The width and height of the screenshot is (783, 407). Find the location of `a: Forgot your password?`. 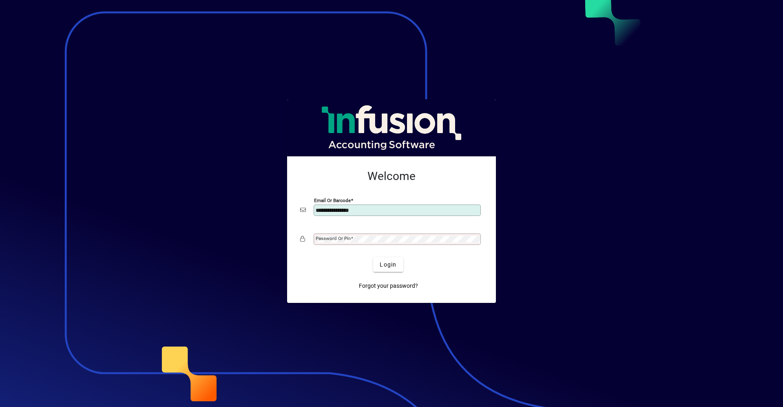

a: Forgot your password? is located at coordinates (388, 285).